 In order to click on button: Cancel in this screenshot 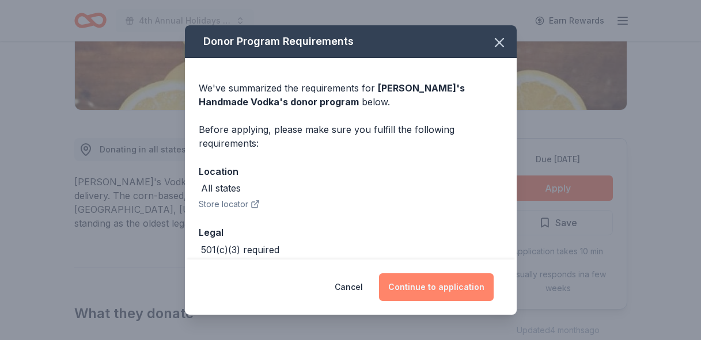, I will do `click(348, 287)`.